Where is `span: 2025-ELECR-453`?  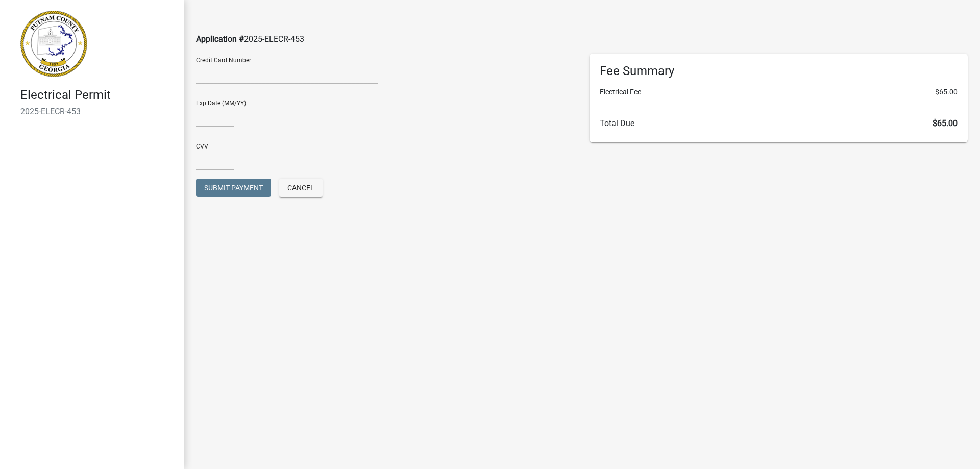 span: 2025-ELECR-453 is located at coordinates (274, 39).